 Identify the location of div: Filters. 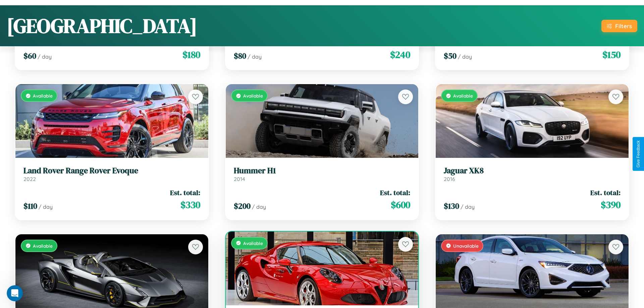
(624, 26).